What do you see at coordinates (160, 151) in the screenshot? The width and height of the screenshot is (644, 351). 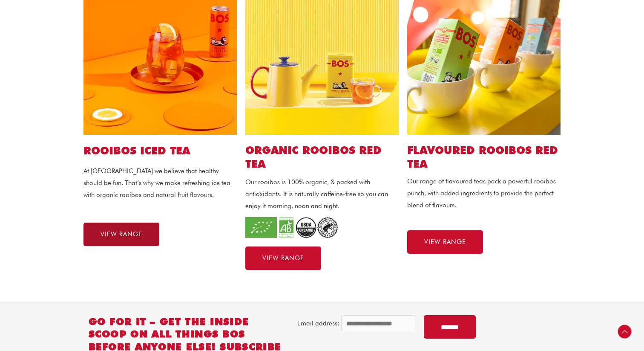 I see `h1: ROOIBOS ICED TEA` at bounding box center [160, 151].